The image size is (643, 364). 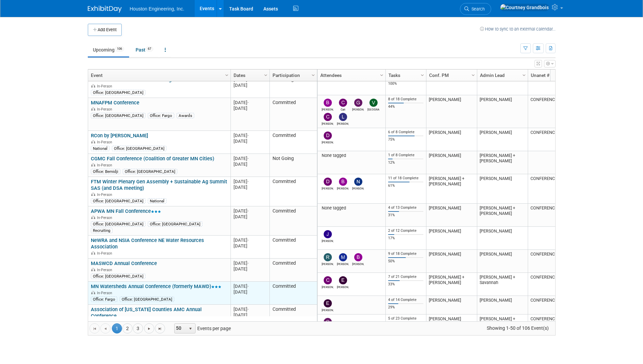 I want to click on div: Office: Fargo, so click(x=161, y=116).